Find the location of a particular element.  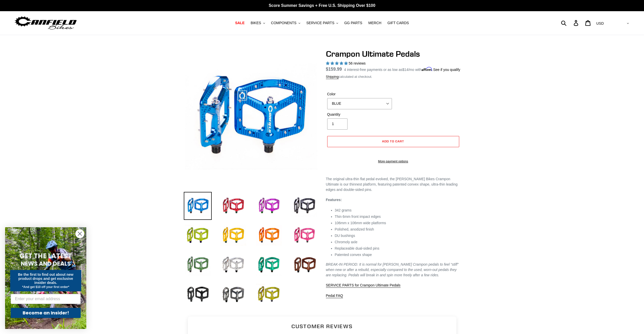

li: DU bushings is located at coordinates (397, 236).